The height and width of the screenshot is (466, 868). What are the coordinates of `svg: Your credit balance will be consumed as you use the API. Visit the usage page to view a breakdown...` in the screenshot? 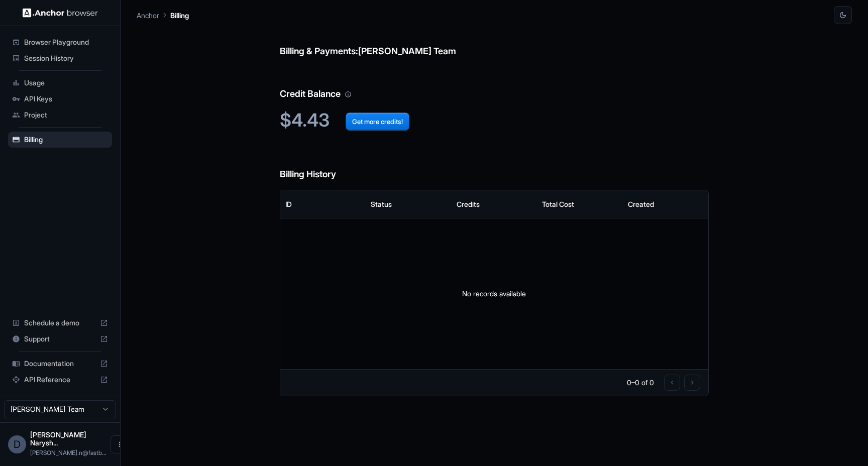 It's located at (348, 95).